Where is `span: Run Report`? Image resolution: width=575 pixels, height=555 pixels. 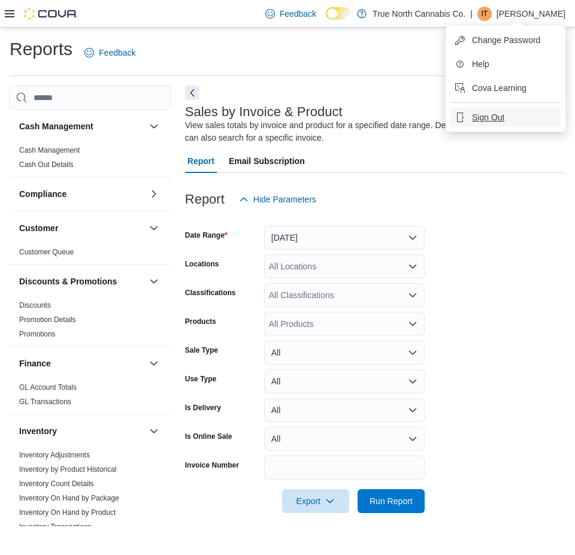
span: Run Report is located at coordinates (391, 501).